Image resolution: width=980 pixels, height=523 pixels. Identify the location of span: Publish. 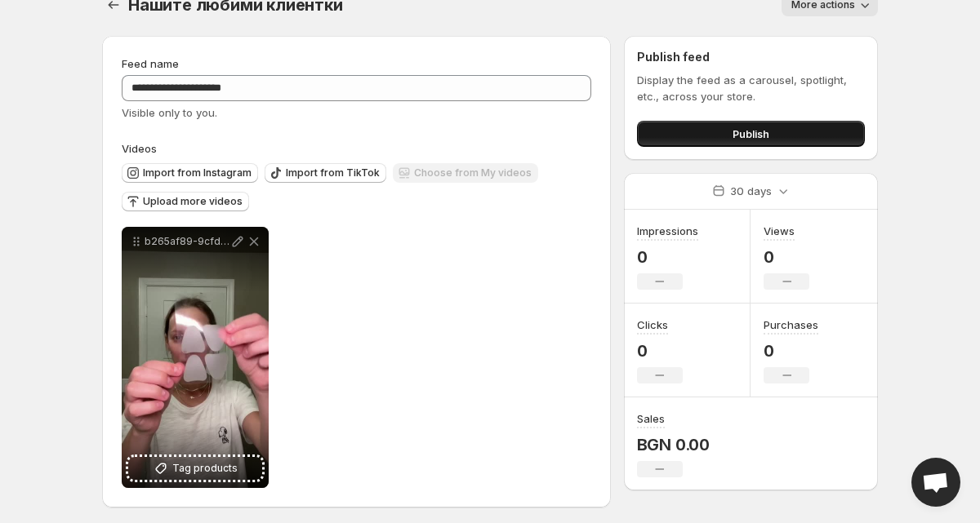
(751, 134).